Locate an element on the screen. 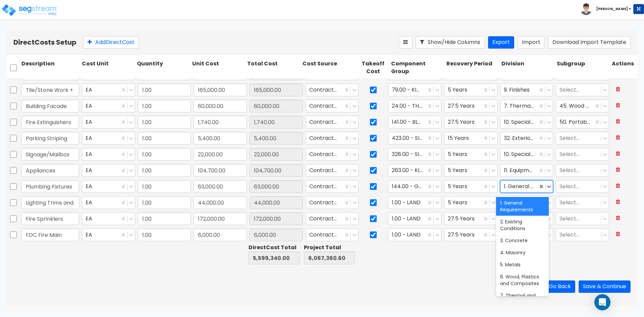 This screenshot has height=317, width=644. div: 423.00 - SITE PARKING LOT STRIPING is located at coordinates (415, 138).